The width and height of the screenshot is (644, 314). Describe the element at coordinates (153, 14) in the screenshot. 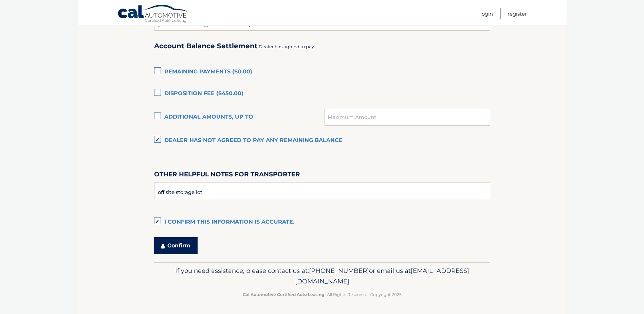

I see `a: Cal Automotive` at that location.